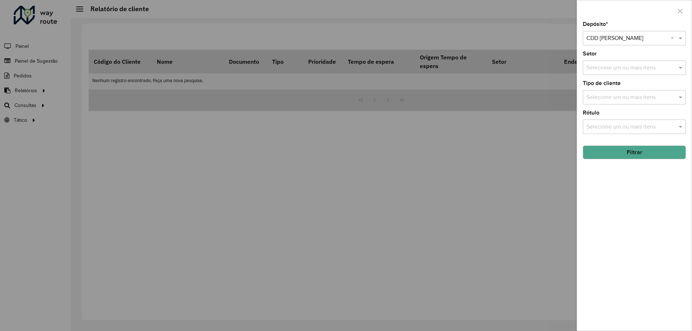 The width and height of the screenshot is (692, 331). Describe the element at coordinates (589, 54) in the screenshot. I see `label: Setor` at that location.